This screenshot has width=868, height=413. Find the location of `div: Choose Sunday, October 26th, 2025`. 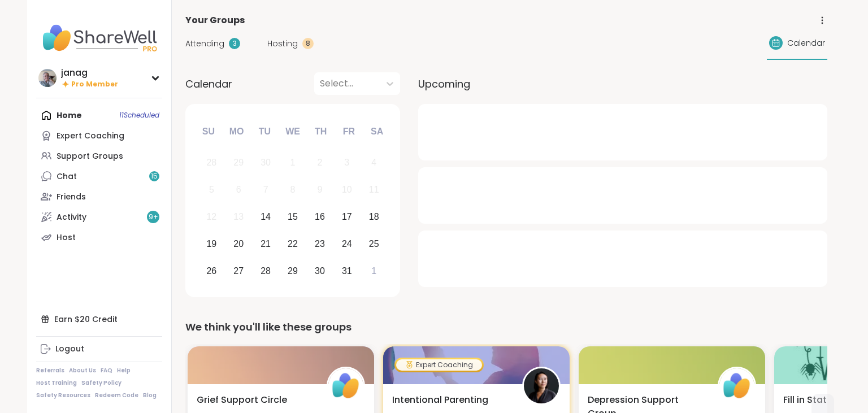

div: Choose Sunday, October 26th, 2025 is located at coordinates (211, 271).